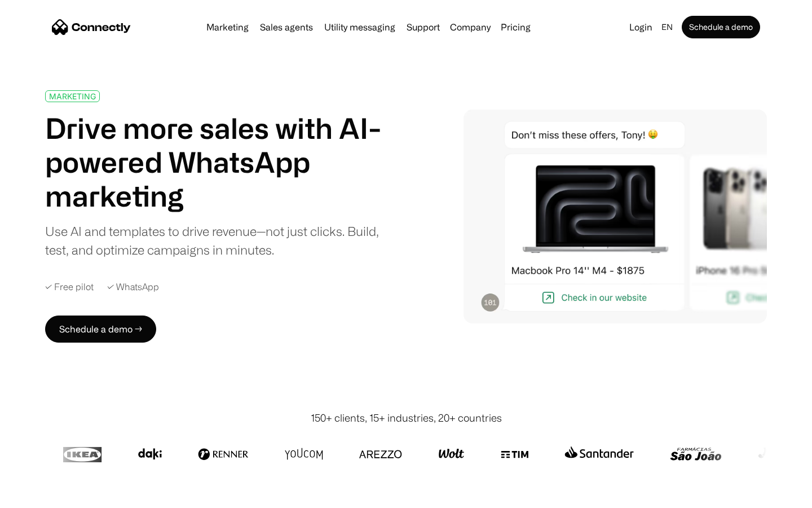 This screenshot has width=812, height=508. I want to click on a: Utility messaging, so click(360, 27).